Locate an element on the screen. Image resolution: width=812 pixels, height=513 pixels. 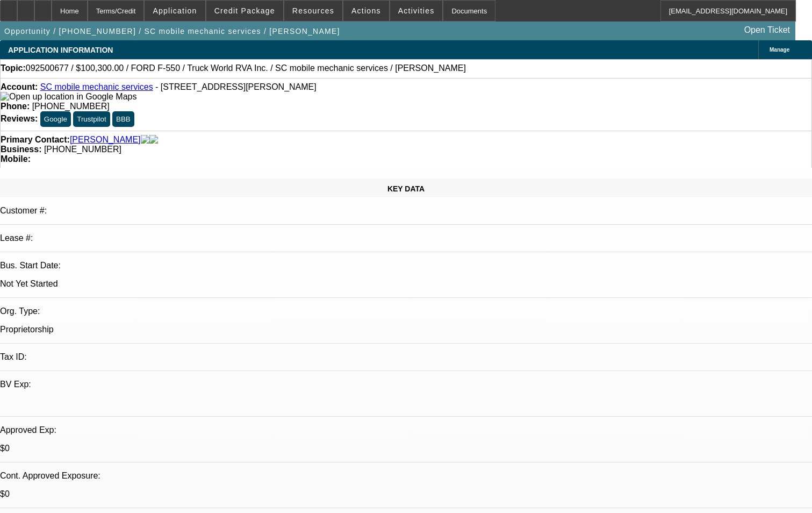
img: linkedin-icon.png is located at coordinates (154, 140).